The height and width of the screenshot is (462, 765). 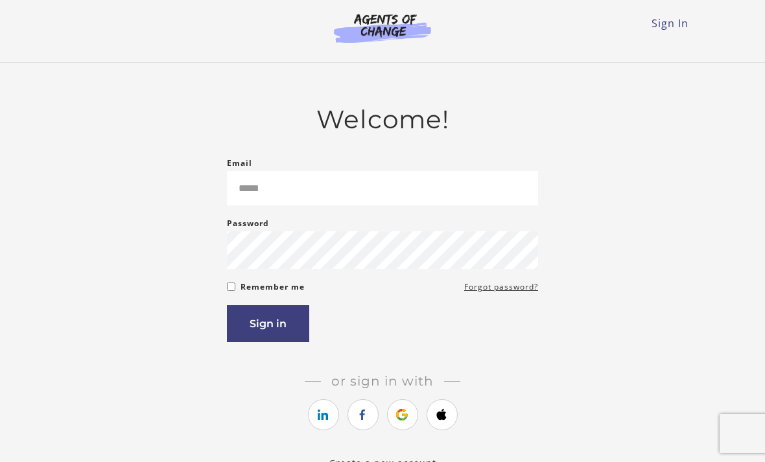 What do you see at coordinates (272, 287) in the screenshot?
I see `label: Remember me` at bounding box center [272, 287].